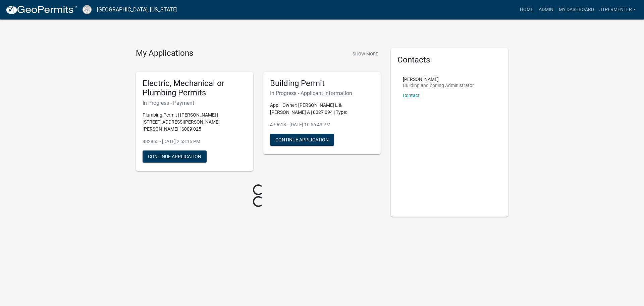 The image size is (644, 306). What do you see at coordinates (194, 89) in the screenshot?
I see `h5: Electric, Mechanical or Plumbing Permits` at bounding box center [194, 89].